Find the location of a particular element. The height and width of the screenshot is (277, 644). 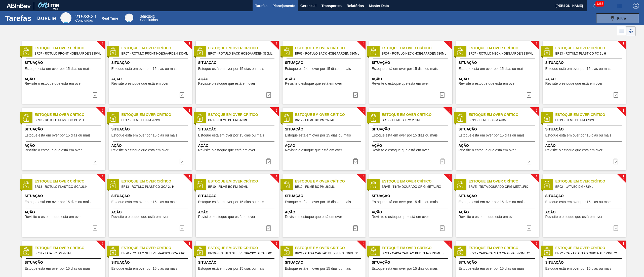

span: BR13 - RÓTULO PLÁSTICO PC 2L H is located at coordinates (68, 120).